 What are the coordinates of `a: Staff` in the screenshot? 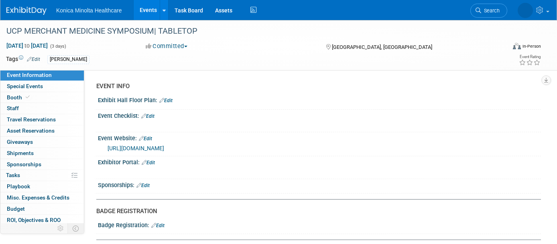 It's located at (42, 108).